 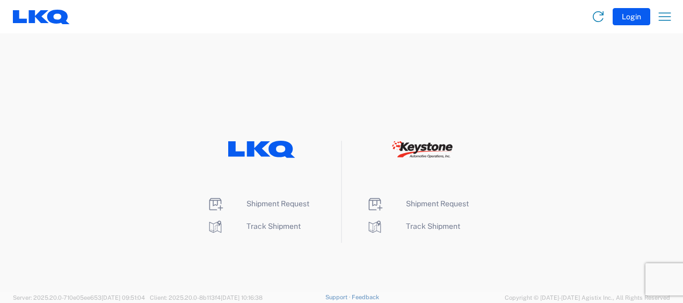 I want to click on a: Feedback, so click(x=365, y=297).